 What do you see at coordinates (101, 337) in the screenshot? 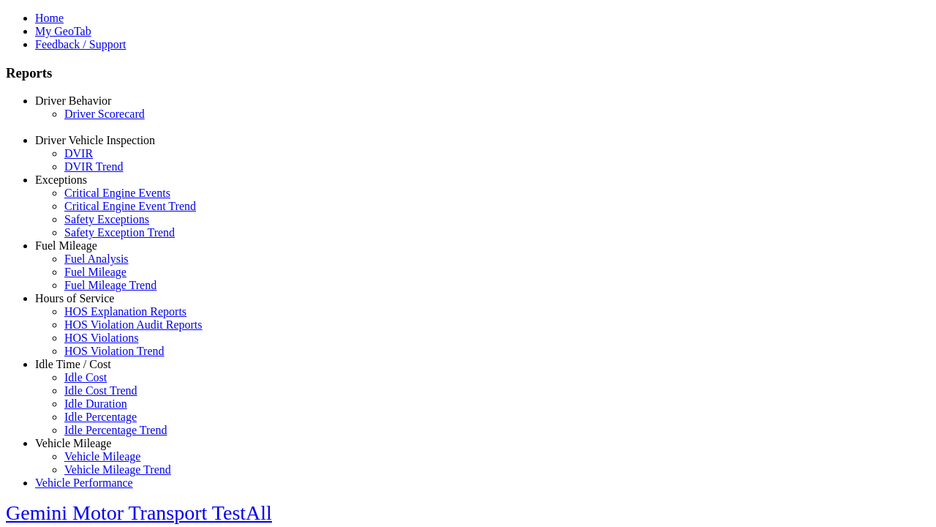
I see `a: HOS Violations` at bounding box center [101, 337].